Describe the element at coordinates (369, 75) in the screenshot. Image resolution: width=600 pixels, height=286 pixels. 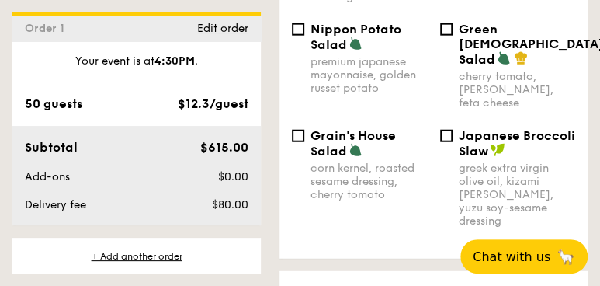
I see `div: premium japanese mayonnaise, golden russet potato` at that location.